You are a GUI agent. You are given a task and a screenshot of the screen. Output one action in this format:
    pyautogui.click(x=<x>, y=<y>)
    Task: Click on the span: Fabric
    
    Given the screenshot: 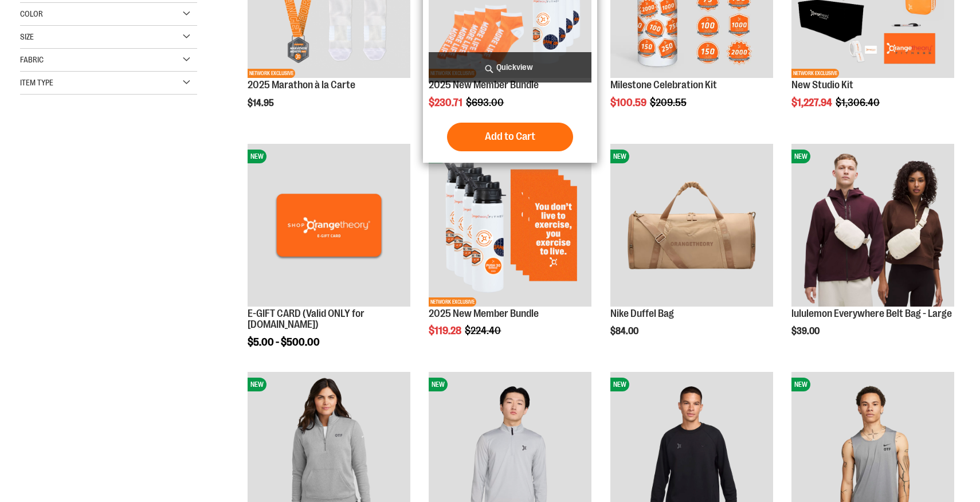 What is the action you would take?
    pyautogui.click(x=31, y=60)
    